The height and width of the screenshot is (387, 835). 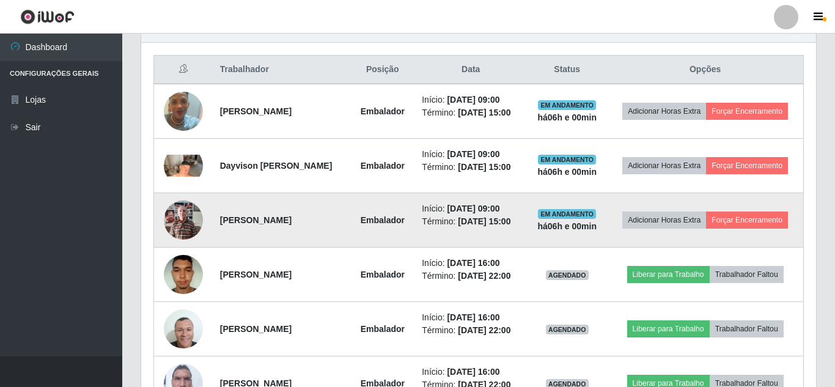 What do you see at coordinates (471, 70) in the screenshot?
I see `th: Data` at bounding box center [471, 70].